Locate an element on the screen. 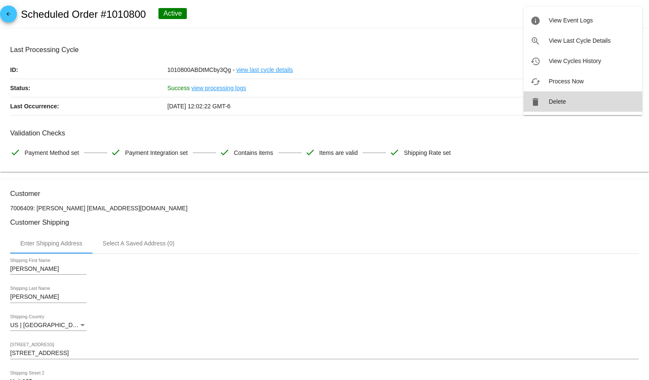 This screenshot has width=649, height=380. span: View Cycles History is located at coordinates (574, 61).